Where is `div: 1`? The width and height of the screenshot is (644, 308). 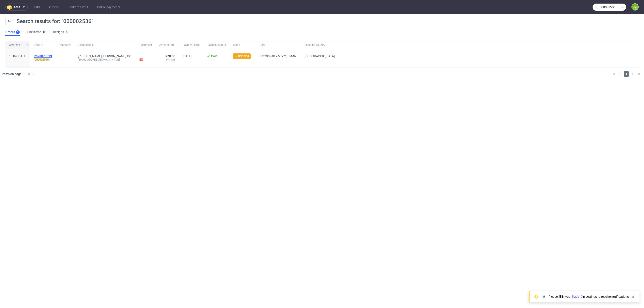
div: 1 is located at coordinates (18, 32).